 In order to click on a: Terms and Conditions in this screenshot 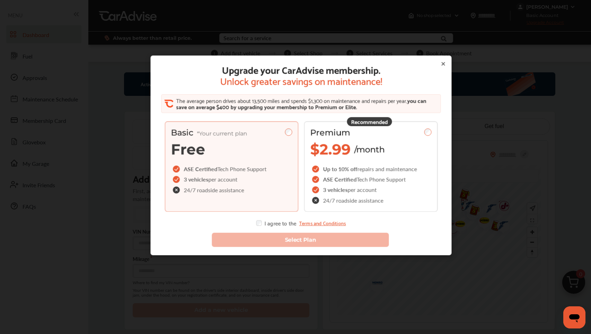, I will do `click(322, 223)`.